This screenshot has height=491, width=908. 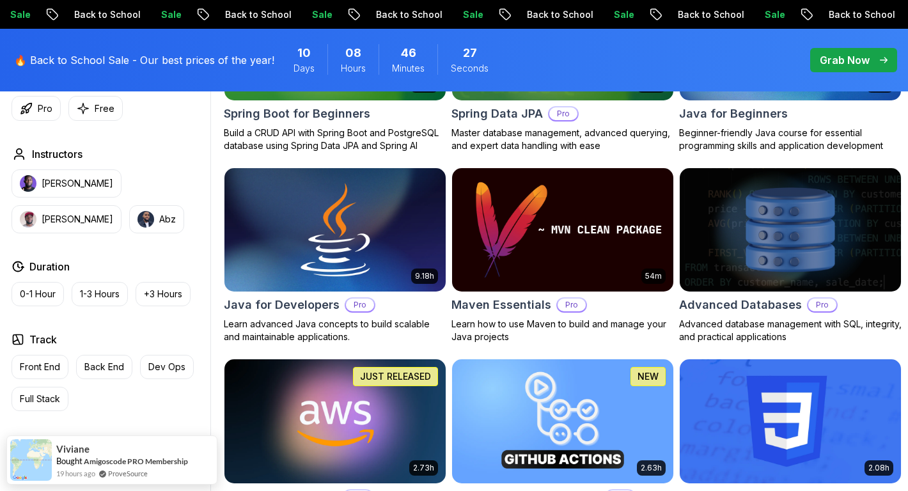 I want to click on img: CI/CD with GitHub Actions card, so click(x=563, y=421).